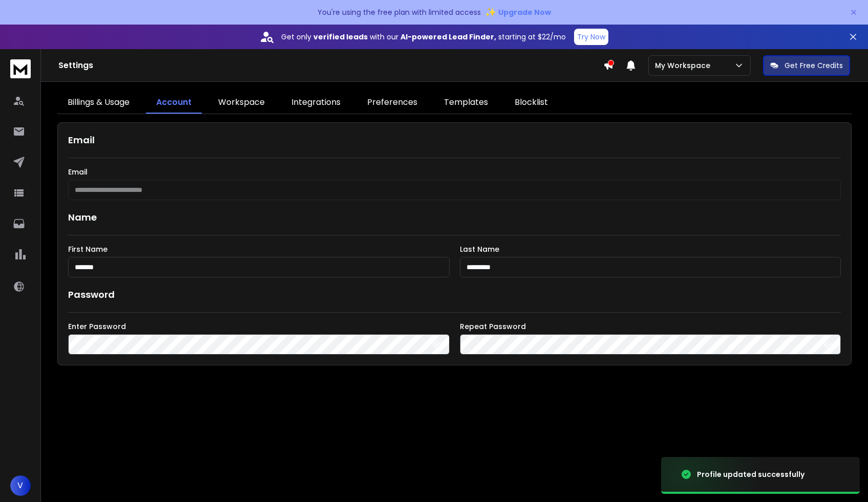 The image size is (868, 502). I want to click on h1: Name, so click(454, 218).